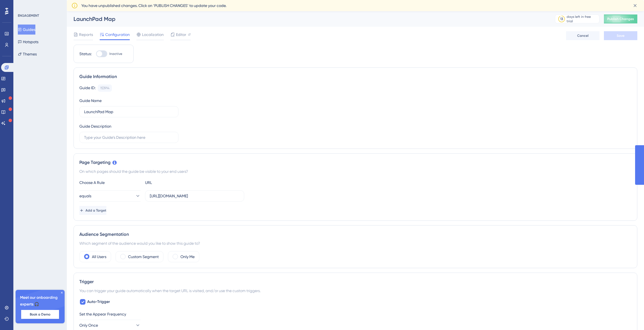 The image size is (644, 330). Describe the element at coordinates (355, 77) in the screenshot. I see `div: Guide Information` at that location.